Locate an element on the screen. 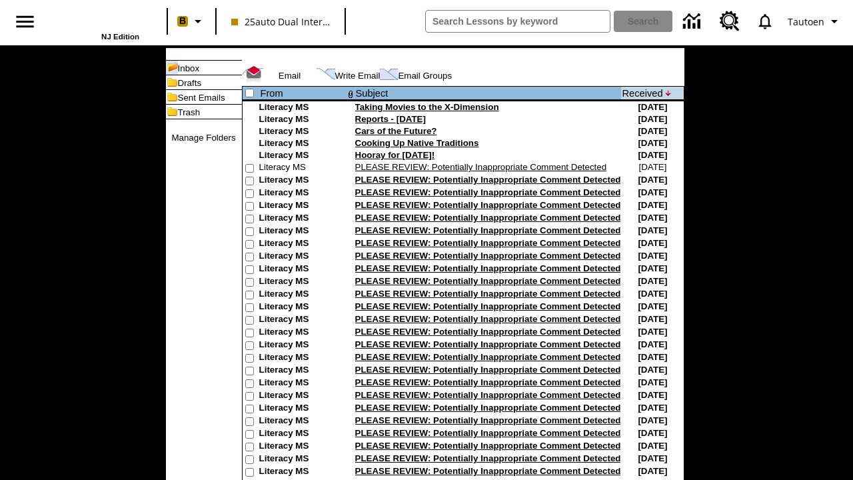  a: Inbox is located at coordinates (189, 68).